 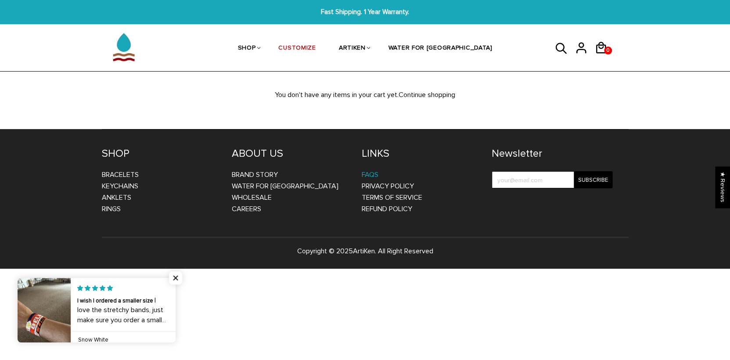 What do you see at coordinates (247, 49) in the screenshot?
I see `a: SHOP` at bounding box center [247, 49].